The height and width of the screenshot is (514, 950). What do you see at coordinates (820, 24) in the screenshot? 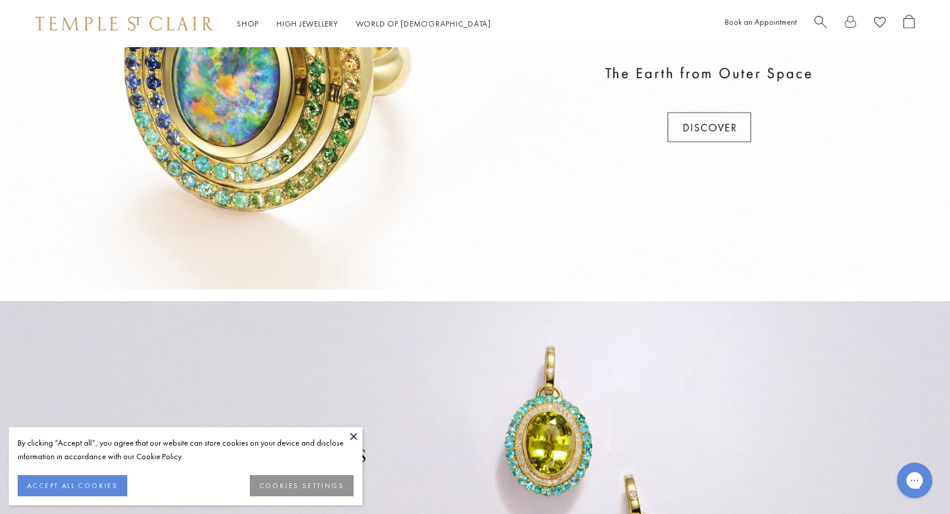
I see `a: Search` at bounding box center [820, 24].